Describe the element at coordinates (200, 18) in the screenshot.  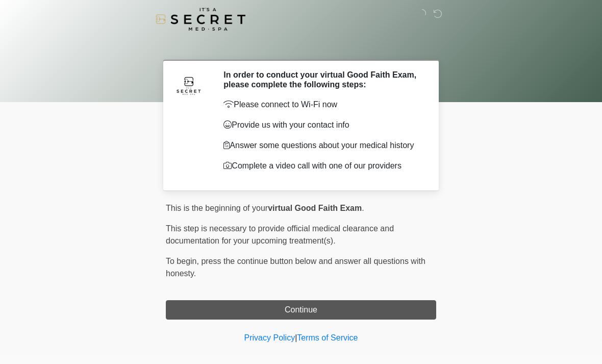
I see `img: It's A Secret Med Spa Logo` at that location.